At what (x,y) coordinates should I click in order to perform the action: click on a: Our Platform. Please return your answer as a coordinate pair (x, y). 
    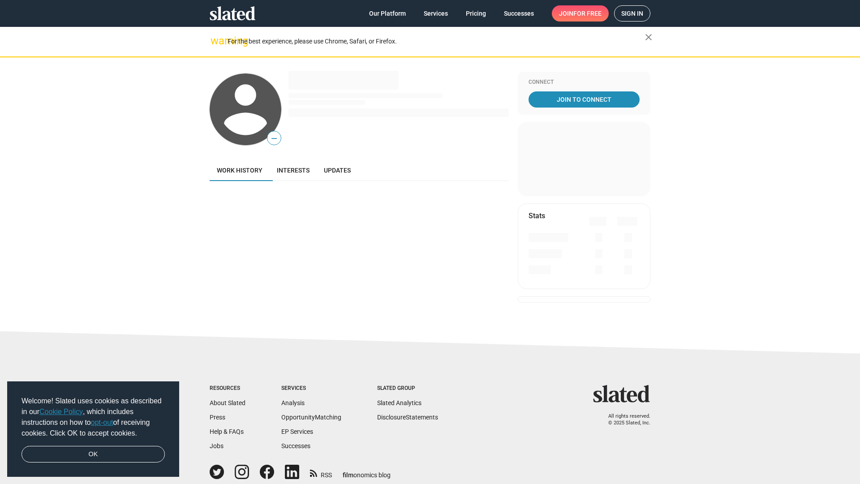
    Looking at the image, I should click on (388, 13).